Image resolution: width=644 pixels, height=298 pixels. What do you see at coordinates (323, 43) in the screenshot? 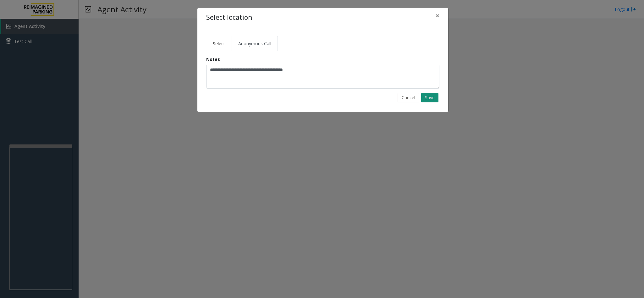
I see `ul: Tabs` at bounding box center [323, 43].